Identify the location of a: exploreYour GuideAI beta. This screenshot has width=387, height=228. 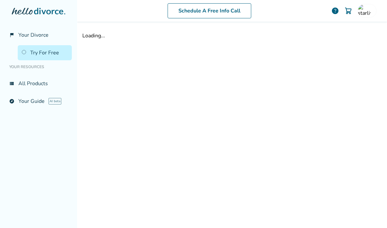
(38, 101).